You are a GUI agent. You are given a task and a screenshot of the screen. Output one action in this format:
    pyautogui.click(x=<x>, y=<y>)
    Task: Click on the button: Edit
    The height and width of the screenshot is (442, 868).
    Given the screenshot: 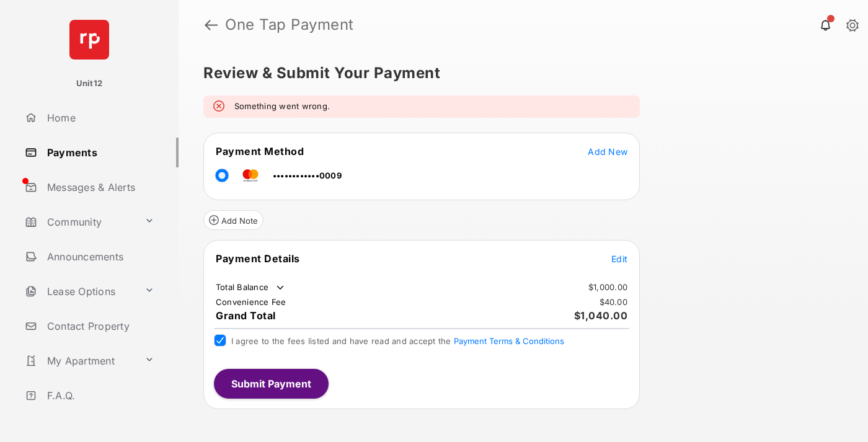 What is the action you would take?
    pyautogui.click(x=619, y=258)
    